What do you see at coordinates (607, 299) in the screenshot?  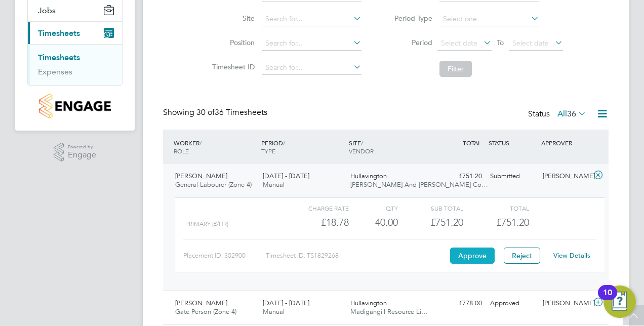 I see `div: 10` at bounding box center [607, 299].